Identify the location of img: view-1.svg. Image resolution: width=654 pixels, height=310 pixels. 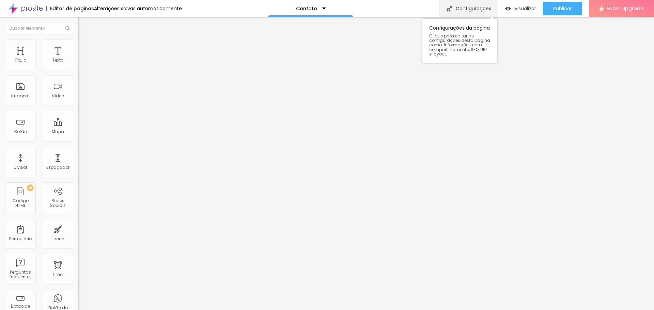
(508, 9).